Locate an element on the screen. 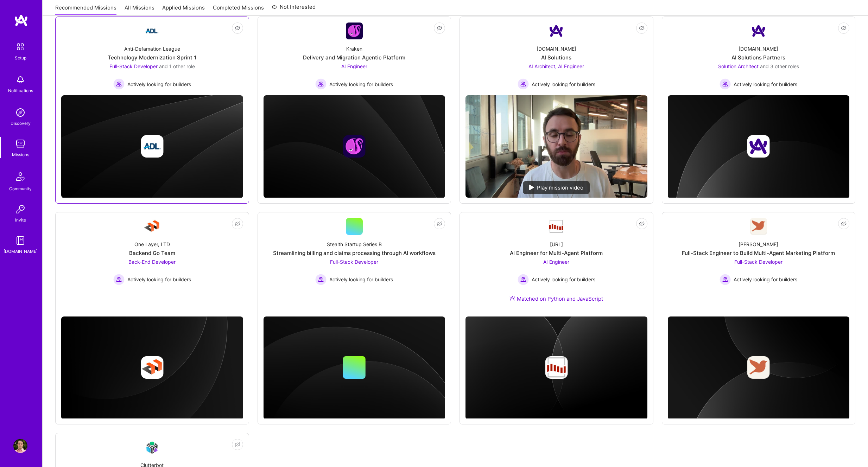 This screenshot has width=868, height=467. div: Missions is located at coordinates (21, 154).